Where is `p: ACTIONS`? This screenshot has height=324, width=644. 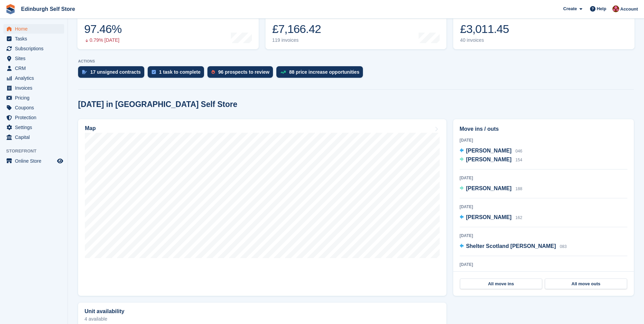
p: ACTIONS is located at coordinates (356, 61).